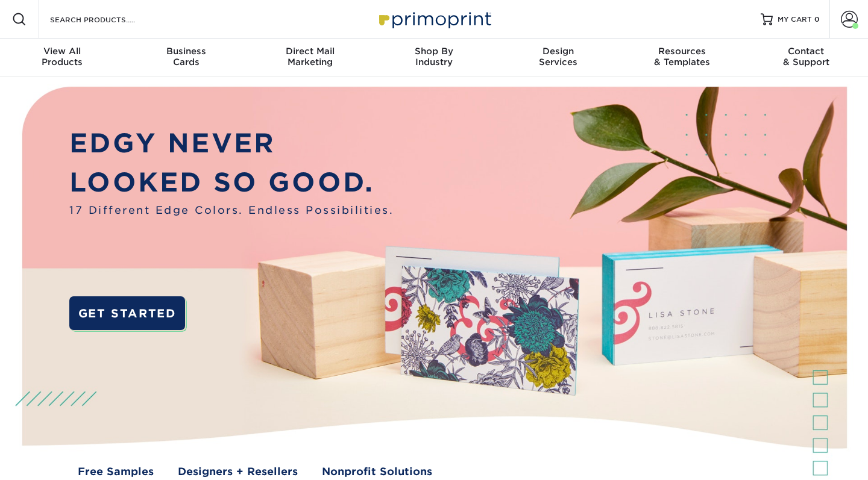 The height and width of the screenshot is (480, 868). I want to click on img: Primoprint, so click(434, 18).